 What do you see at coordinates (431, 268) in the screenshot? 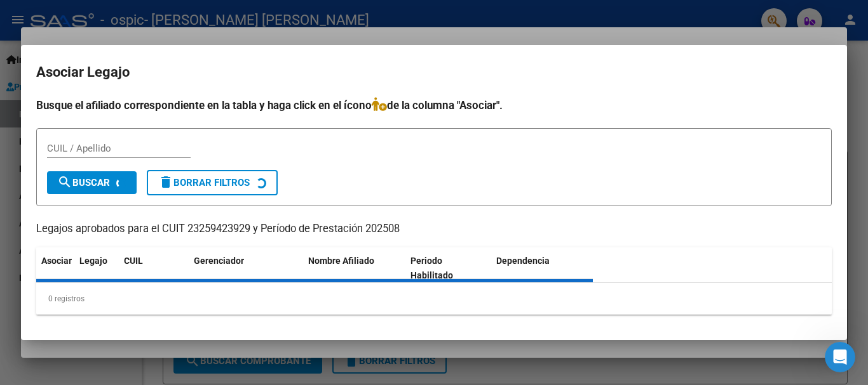
I see `span: Periodo Habilitado` at bounding box center [431, 268].